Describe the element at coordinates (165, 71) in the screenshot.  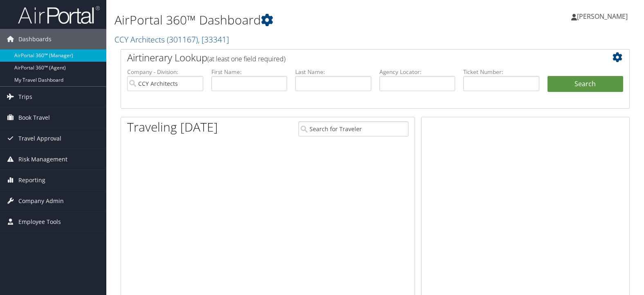
I see `label: Company - Division:` at that location.